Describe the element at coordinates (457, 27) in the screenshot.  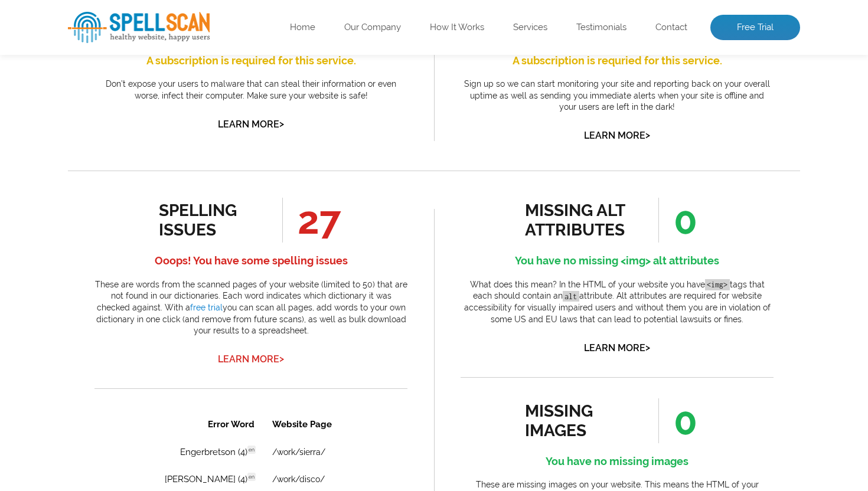
I see `a: How It Works` at that location.